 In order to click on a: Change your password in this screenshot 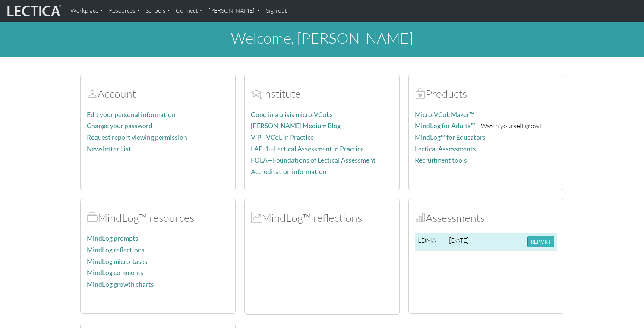, I will do `click(119, 125)`.